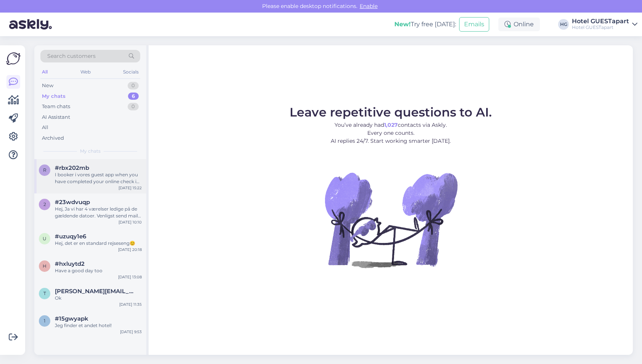 This screenshot has width=642, height=364. Describe the element at coordinates (45, 294) in the screenshot. I see `span: t` at that location.